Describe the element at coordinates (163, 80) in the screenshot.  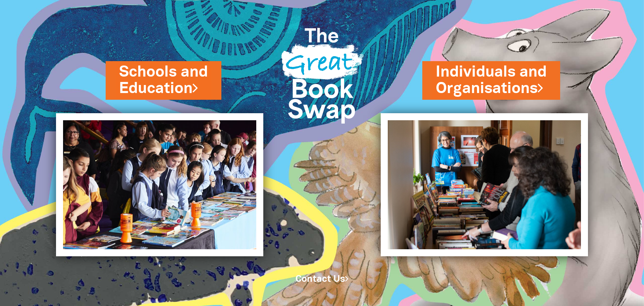
I see `a: Schools andEducation` at that location.